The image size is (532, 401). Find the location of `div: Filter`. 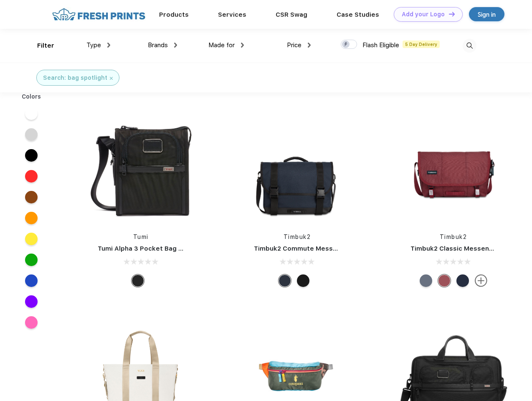

div: Filter is located at coordinates (45, 45).